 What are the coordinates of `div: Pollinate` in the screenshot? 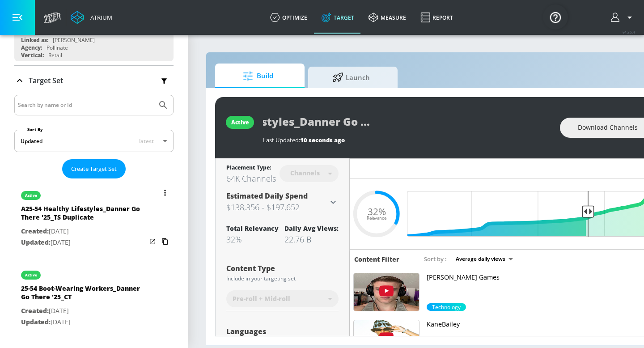 It's located at (57, 47).